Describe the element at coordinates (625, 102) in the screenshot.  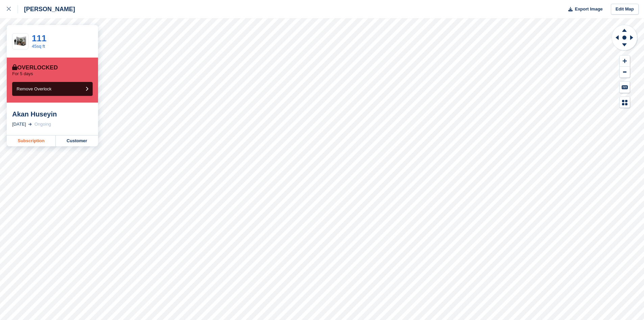
I see `button: Map Legend` at that location.